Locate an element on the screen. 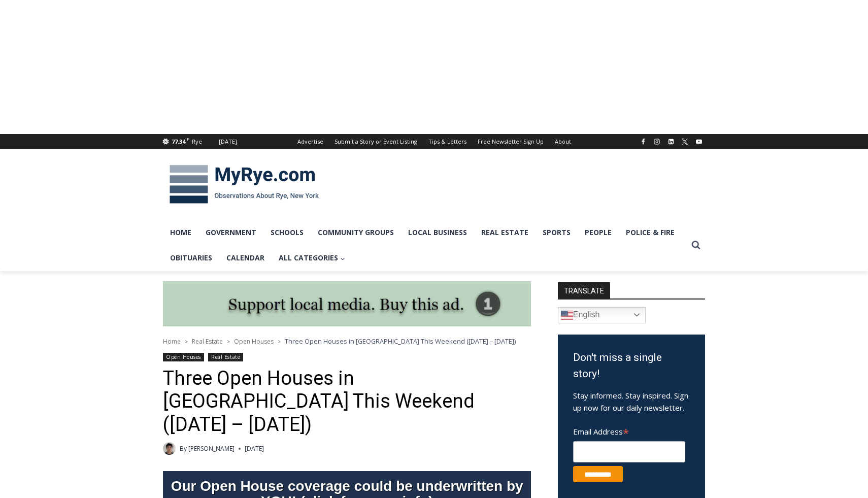  a: People is located at coordinates (598, 232).